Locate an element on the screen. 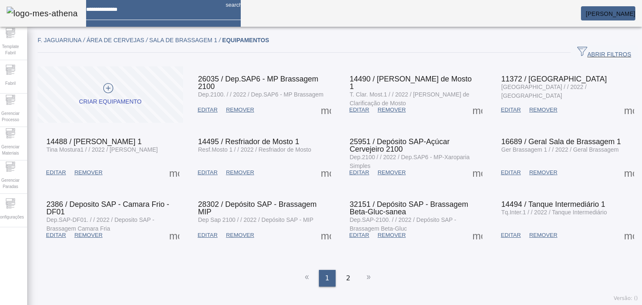 Image resolution: width=642 pixels, height=305 pixels. button: CRIAR EQUIPAMENTO is located at coordinates (110, 94).